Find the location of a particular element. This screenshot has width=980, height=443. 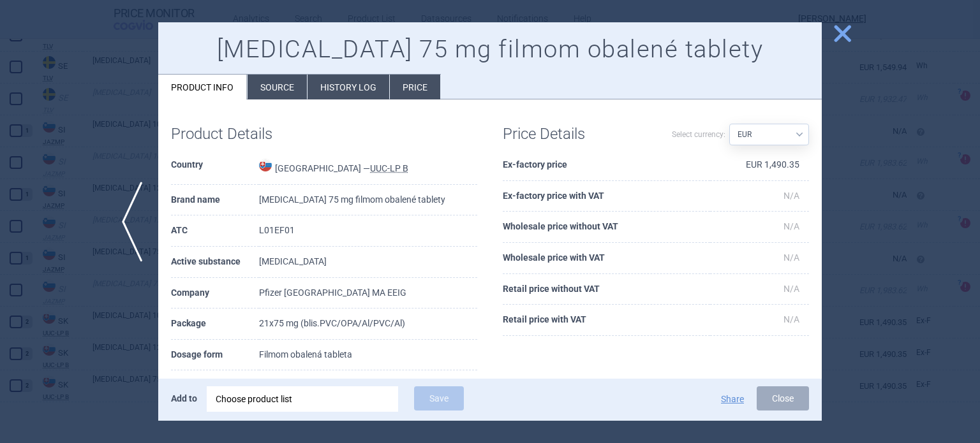

li: Product info is located at coordinates (202, 86).